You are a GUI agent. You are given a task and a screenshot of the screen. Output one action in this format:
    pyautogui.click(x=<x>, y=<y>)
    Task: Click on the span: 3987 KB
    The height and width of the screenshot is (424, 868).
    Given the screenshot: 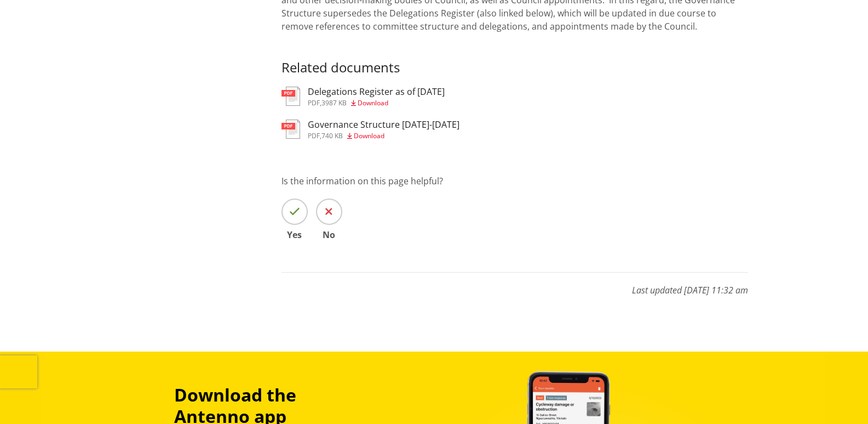 What is the action you would take?
    pyautogui.click(x=334, y=103)
    